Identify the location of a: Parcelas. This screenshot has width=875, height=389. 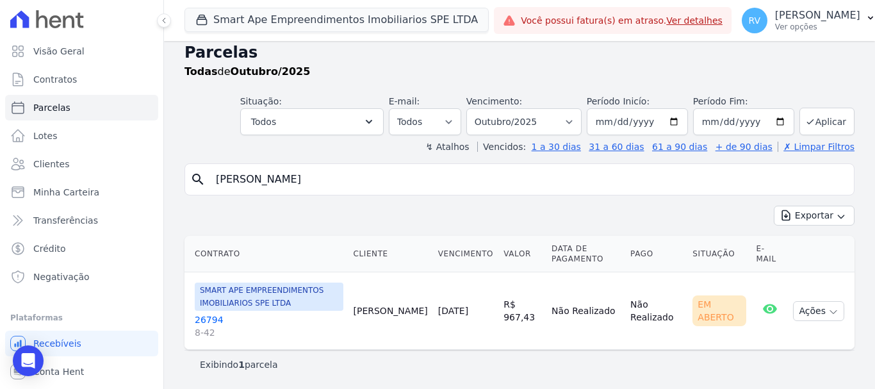
(81, 108).